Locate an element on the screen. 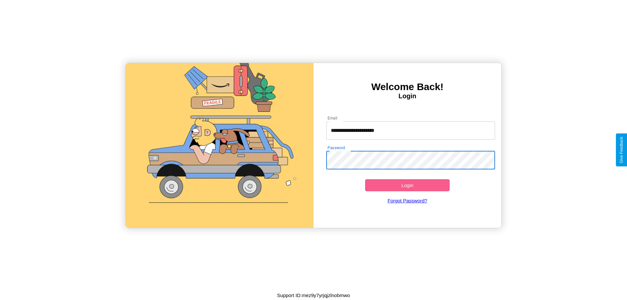  button: Login is located at coordinates (407, 185).